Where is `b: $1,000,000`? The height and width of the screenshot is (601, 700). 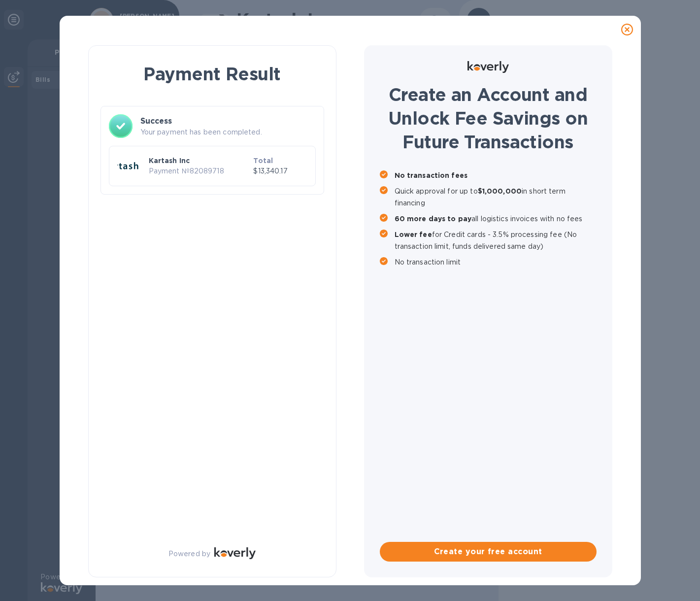
b: $1,000,000 is located at coordinates (499, 191).